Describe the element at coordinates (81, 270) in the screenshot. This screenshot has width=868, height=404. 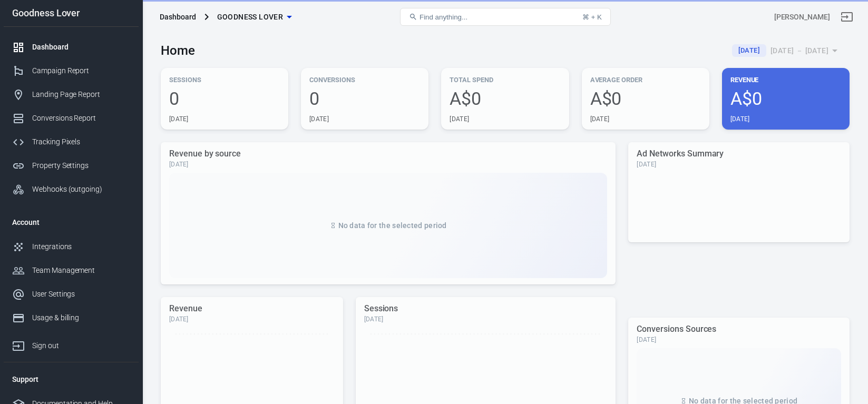
I see `div: Team Management` at that location.